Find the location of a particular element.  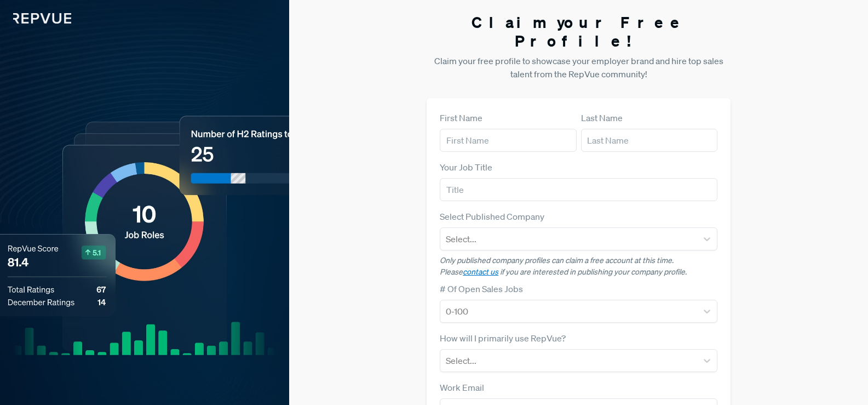

label: Work Email is located at coordinates (462, 387).